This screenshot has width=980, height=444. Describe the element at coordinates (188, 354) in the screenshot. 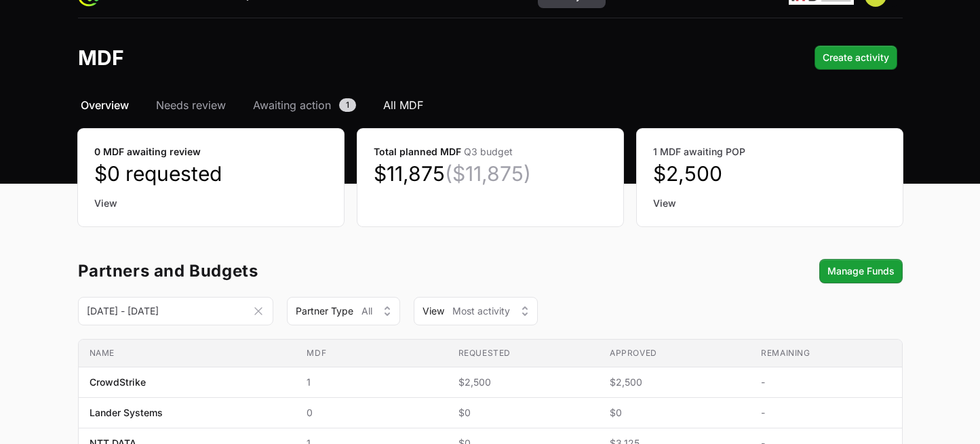

I see `th: Name` at that location.